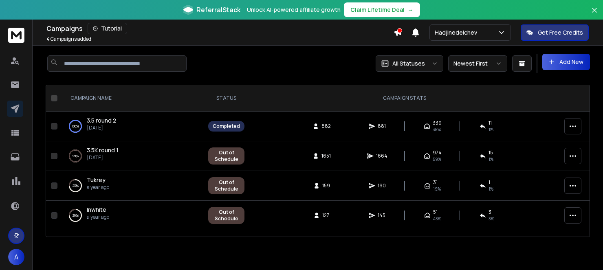 This screenshot has width=603, height=270. I want to click on span: 339, so click(437, 123).